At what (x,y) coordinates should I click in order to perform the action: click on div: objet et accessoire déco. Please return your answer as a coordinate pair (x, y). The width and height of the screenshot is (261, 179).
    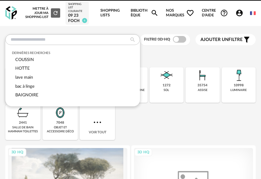
    Looking at the image, I should click on (60, 129).